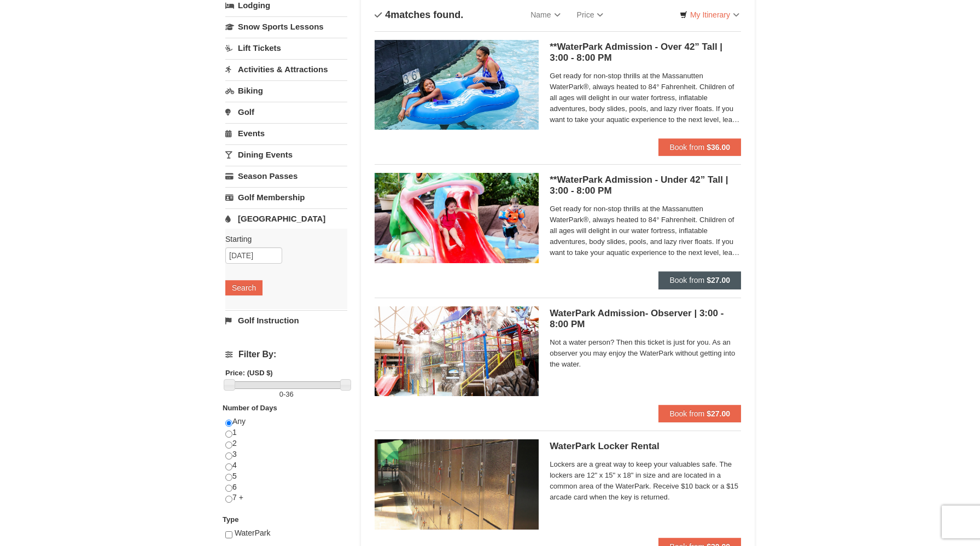  What do you see at coordinates (718, 147) in the screenshot?
I see `strong: $36.00` at bounding box center [718, 147].